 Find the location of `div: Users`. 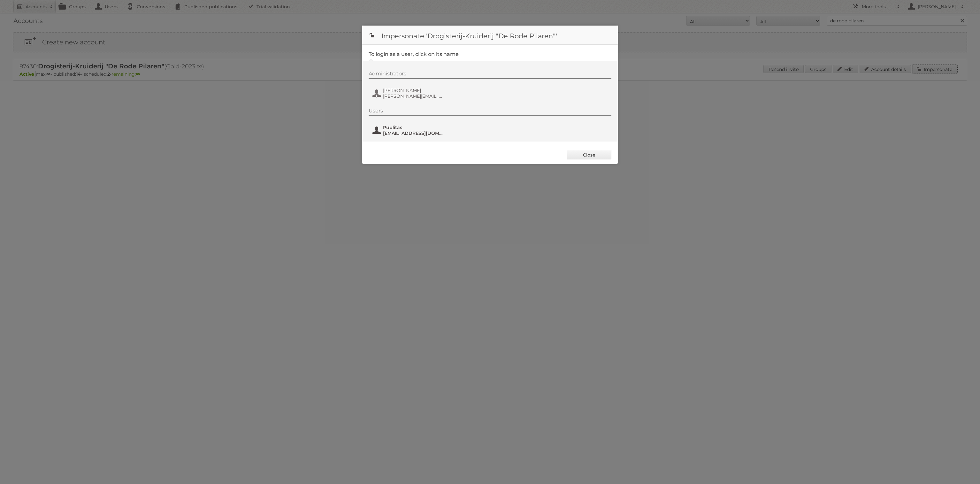

div: Users is located at coordinates (490, 112).